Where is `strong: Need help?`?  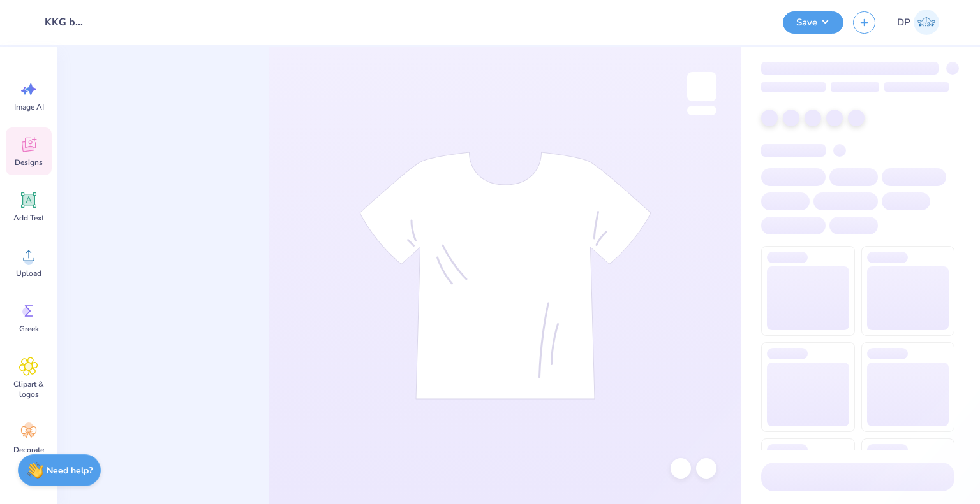 strong: Need help? is located at coordinates (69, 471).